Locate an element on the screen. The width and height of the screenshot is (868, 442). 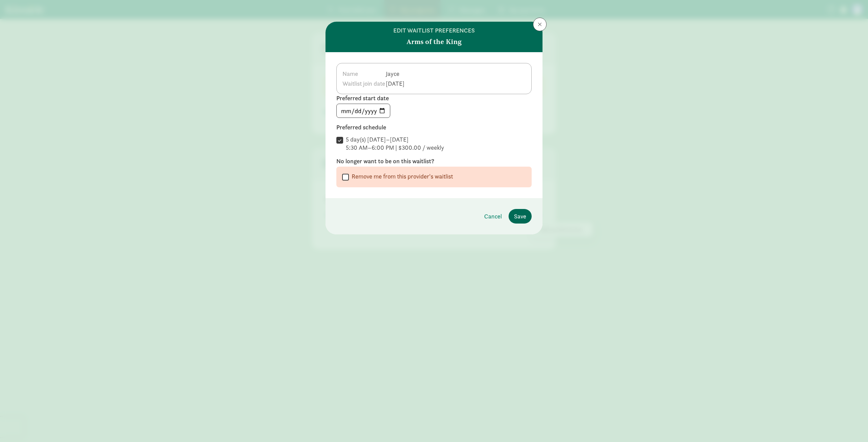
td: Jayce is located at coordinates (397, 74).